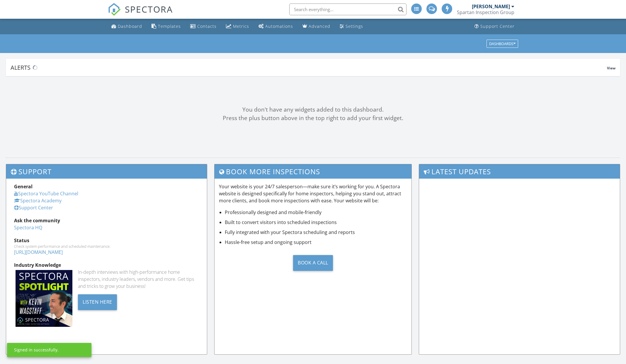  I want to click on strong: General, so click(23, 186).